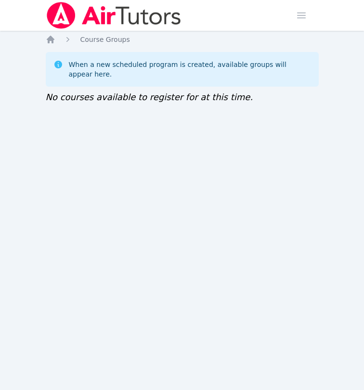 The width and height of the screenshot is (364, 390). What do you see at coordinates (105, 39) in the screenshot?
I see `span: Course Groups` at bounding box center [105, 39].